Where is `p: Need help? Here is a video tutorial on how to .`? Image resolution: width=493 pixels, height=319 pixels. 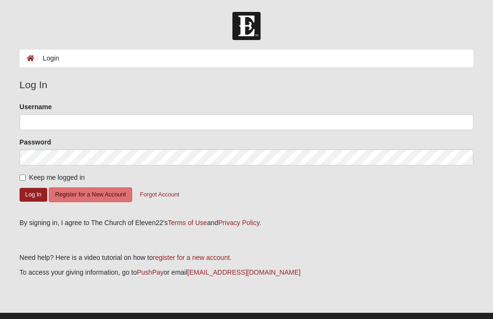 p: Need help? Here is a video tutorial on how to . is located at coordinates (246, 258).